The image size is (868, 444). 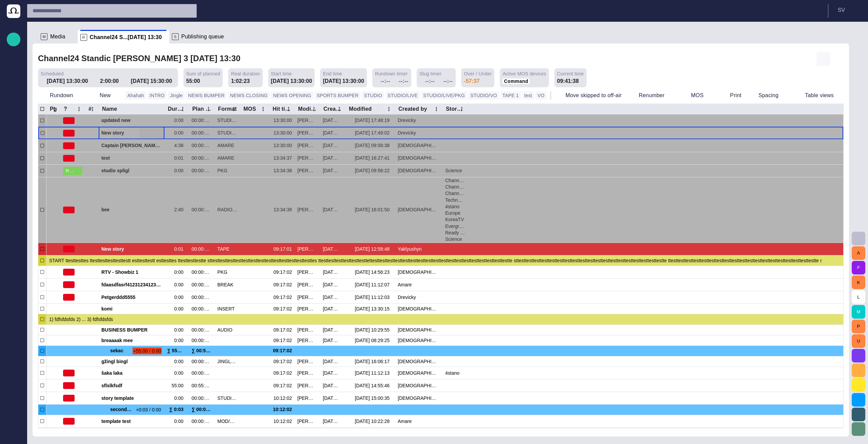 What do you see at coordinates (131, 385) in the screenshot?
I see `span: sflslkfsdf` at bounding box center [131, 385].